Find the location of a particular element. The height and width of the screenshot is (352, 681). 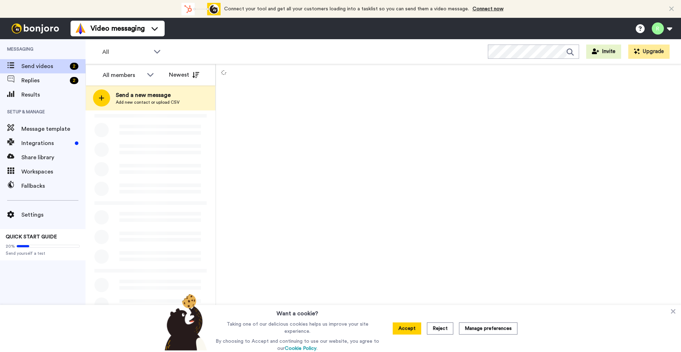

span: 20% is located at coordinates (10, 246).